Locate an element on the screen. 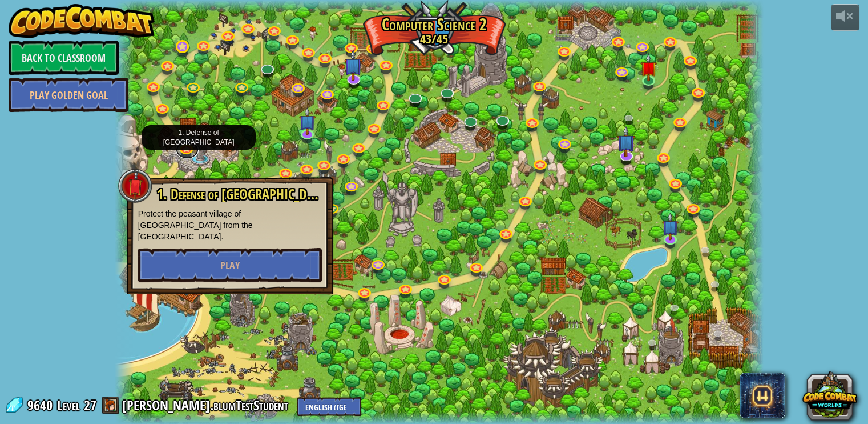  button: Adjust volume is located at coordinates (845, 17).